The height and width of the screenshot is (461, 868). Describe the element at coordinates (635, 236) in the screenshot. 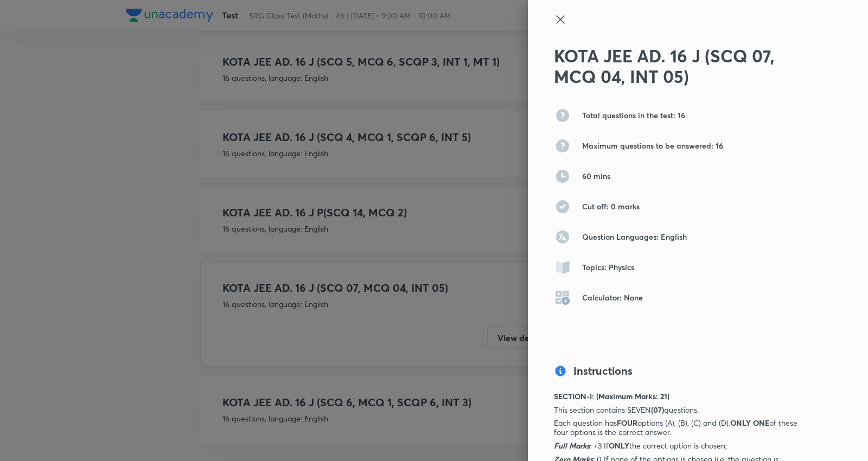

I see `p: Question Languages: English` at that location.